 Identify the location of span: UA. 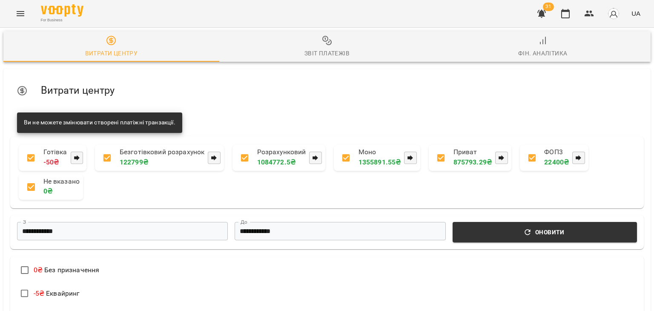
(635, 13).